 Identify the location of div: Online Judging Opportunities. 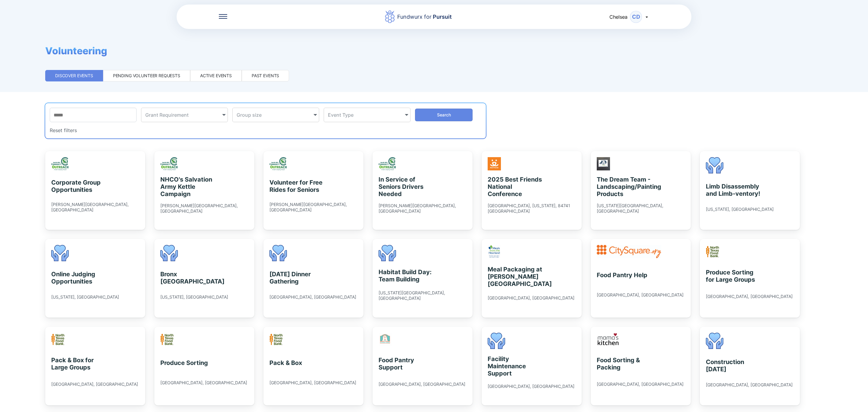
(79, 278).